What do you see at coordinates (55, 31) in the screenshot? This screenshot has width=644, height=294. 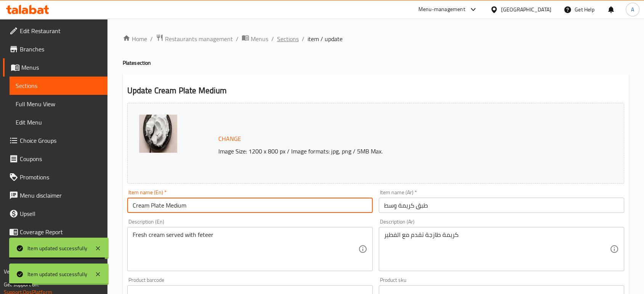 I see `a: Edit Restaurant` at bounding box center [55, 31].